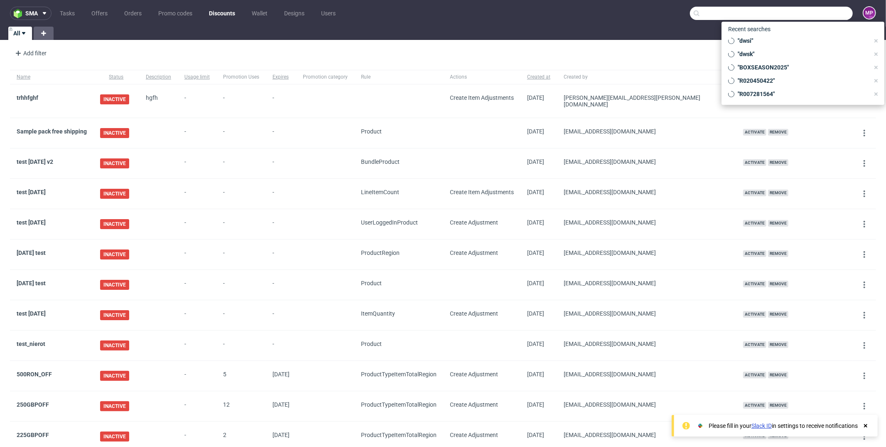  I want to click on a: Users, so click(328, 13).